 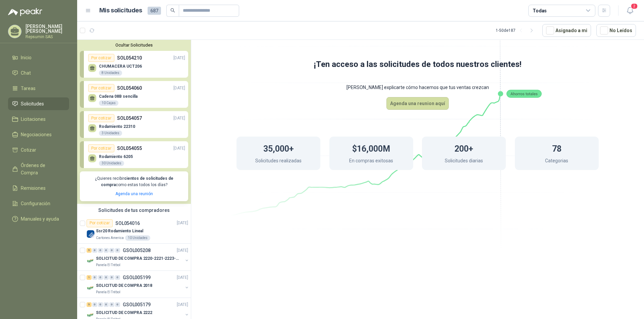 I want to click on p: Rodamiento 6205, so click(x=116, y=157).